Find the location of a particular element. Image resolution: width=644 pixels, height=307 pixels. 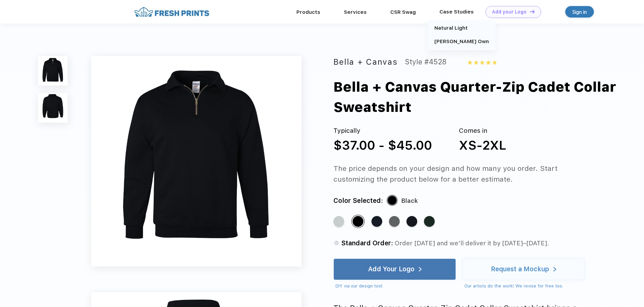

div: Add your Logo is located at coordinates (509, 11).